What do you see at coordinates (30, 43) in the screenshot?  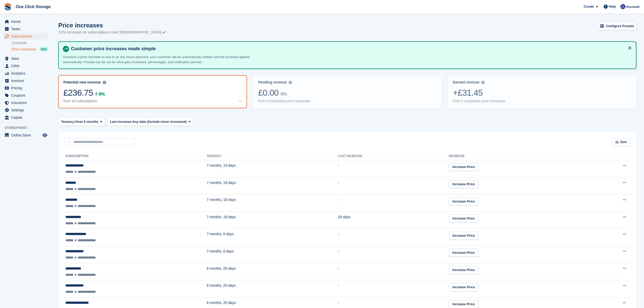 I see `a: Contracts` at bounding box center [30, 43].